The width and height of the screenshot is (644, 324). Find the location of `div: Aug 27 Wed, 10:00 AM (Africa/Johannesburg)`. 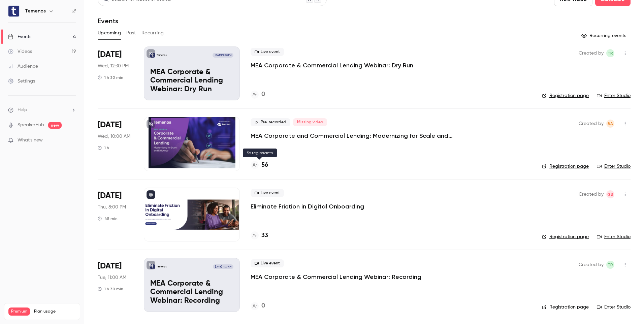

div: Aug 27 Wed, 10:00 AM (Africa/Johannesburg) is located at coordinates (115, 144).